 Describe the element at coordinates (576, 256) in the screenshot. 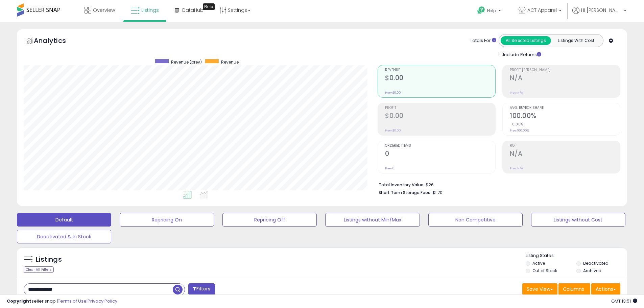

I see `p: Listing States:` at that location.